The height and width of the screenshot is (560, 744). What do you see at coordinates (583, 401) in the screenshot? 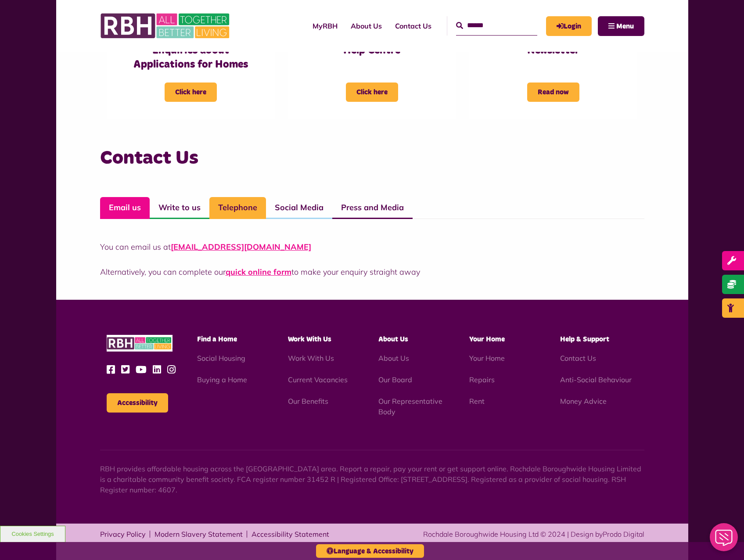
I see `a: Money Advice` at bounding box center [583, 401].